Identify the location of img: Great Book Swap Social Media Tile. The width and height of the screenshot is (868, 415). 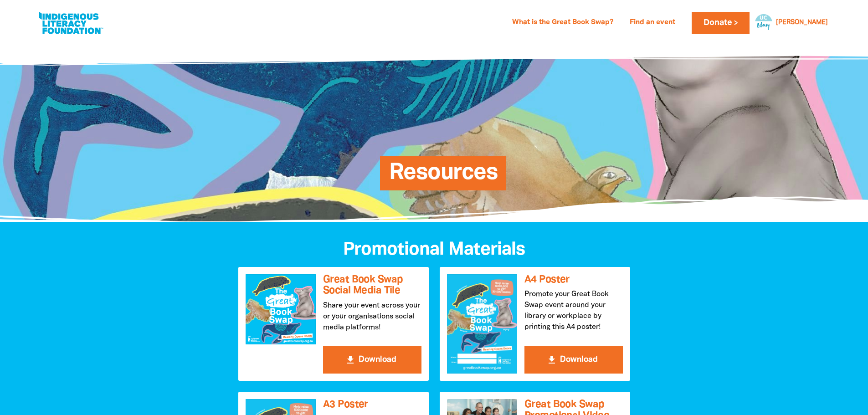
(281, 310).